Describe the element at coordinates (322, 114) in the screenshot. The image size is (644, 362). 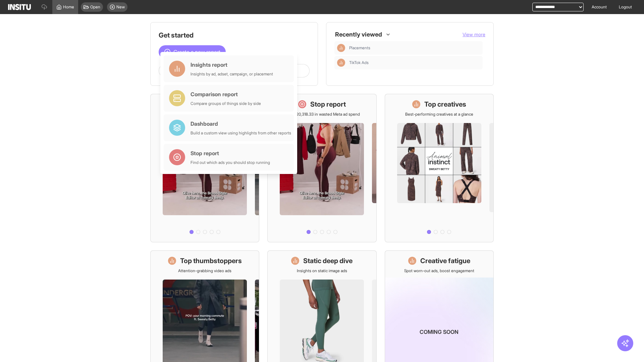
I see `p: Save £20,318.33 in wasted Meta ad spend` at that location.